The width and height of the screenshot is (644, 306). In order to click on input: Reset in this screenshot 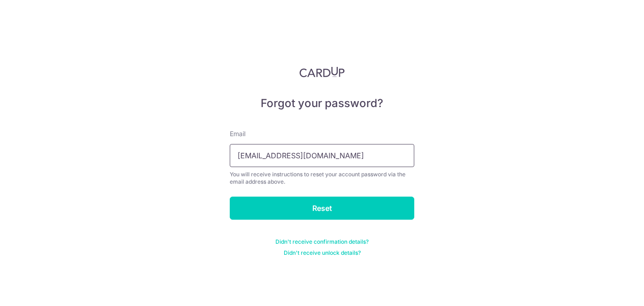, I will do `click(322, 208)`.